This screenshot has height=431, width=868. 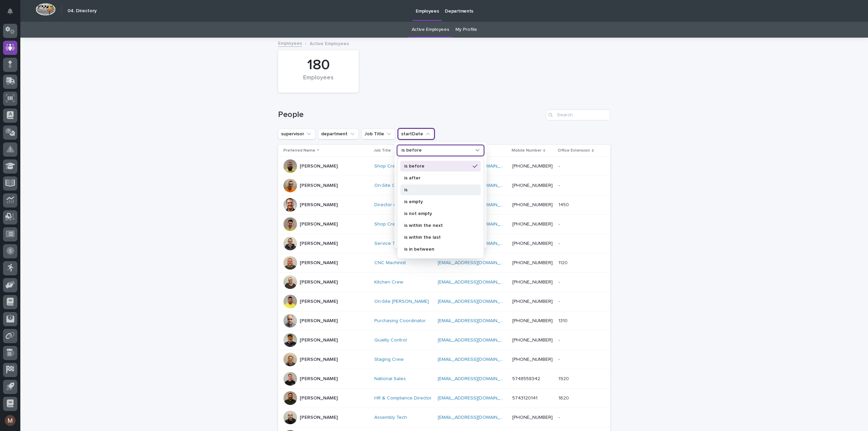 I want to click on p: Mobile Number, so click(x=527, y=151).